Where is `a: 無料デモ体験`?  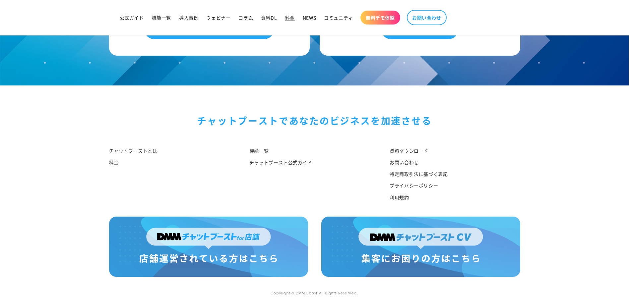
a: 無料デモ体験 is located at coordinates (380, 18).